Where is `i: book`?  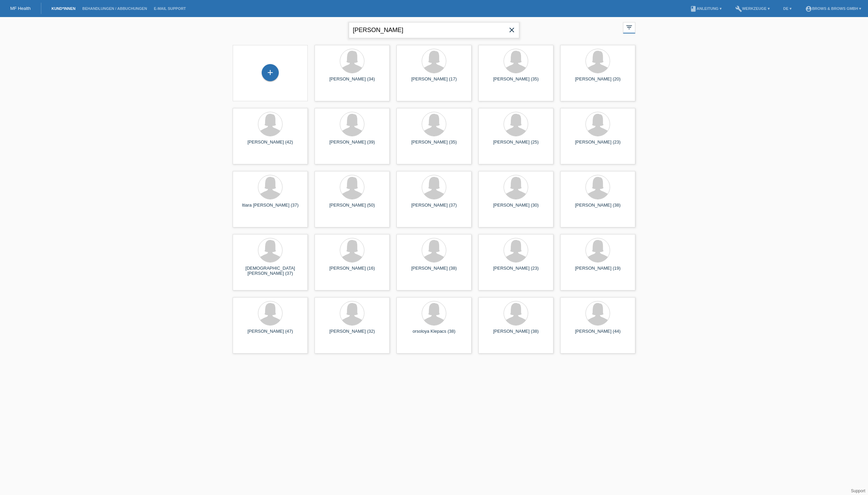
i: book is located at coordinates (693, 9).